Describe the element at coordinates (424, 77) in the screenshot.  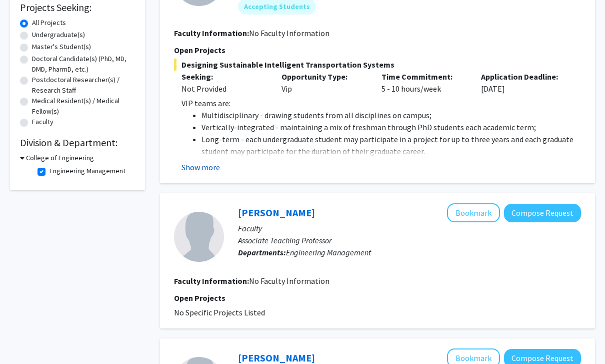
I see `p: Time Commitment:` at that location.